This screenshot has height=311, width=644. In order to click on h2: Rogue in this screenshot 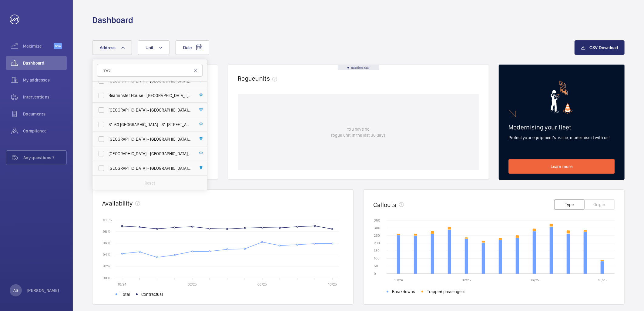, I will do `click(258, 78)`.